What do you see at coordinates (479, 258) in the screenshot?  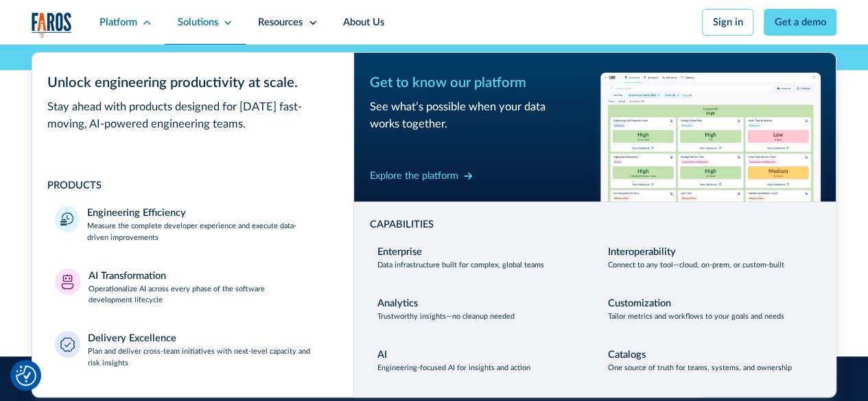 I see `a: EnterpriseData infrastructure built for complex, global teams` at bounding box center [479, 258].